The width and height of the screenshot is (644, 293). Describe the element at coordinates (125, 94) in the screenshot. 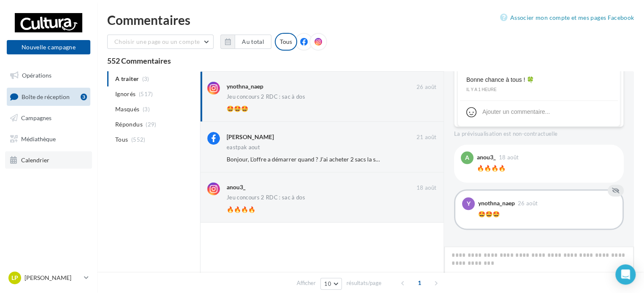

I see `span: Ignorés` at that location.